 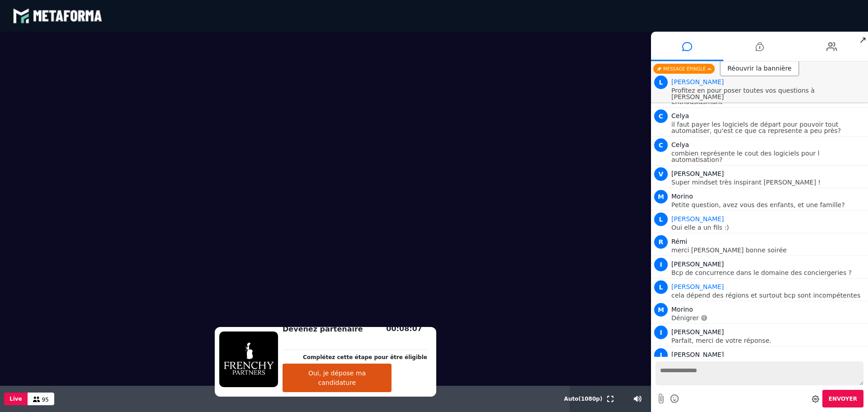 I want to click on button: Oui, je dépose ma candidature, so click(x=337, y=378).